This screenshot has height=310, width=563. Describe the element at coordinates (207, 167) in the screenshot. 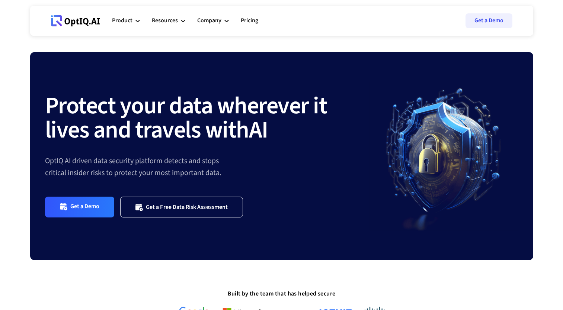

I see `div: OptIQ AI driven data security platform detects and stops critical insider risks to protect your m...` at that location.